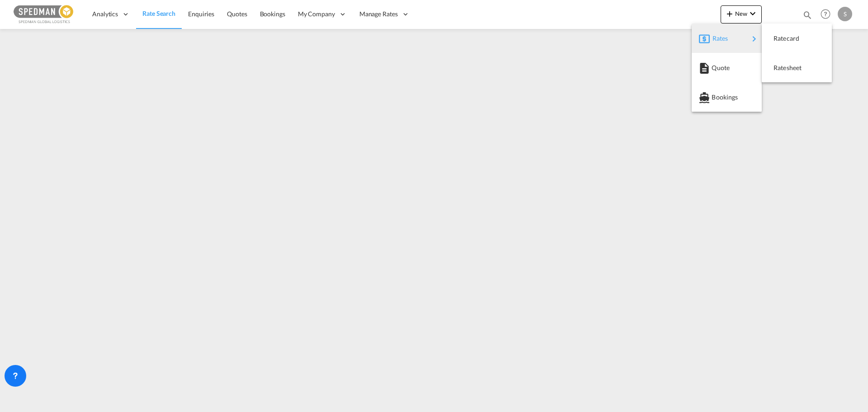 This screenshot has width=868, height=412. What do you see at coordinates (726, 97) in the screenshot?
I see `button: Bookings` at bounding box center [726, 97].